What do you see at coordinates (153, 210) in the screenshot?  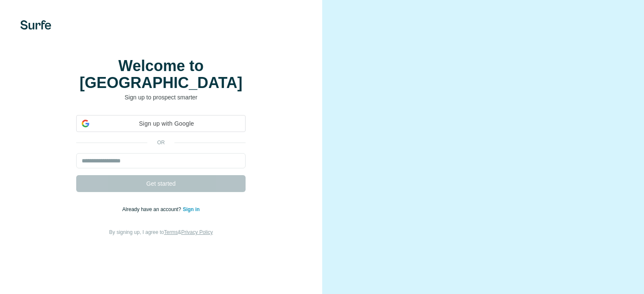 I see `span: Already have an account?` at bounding box center [153, 210].